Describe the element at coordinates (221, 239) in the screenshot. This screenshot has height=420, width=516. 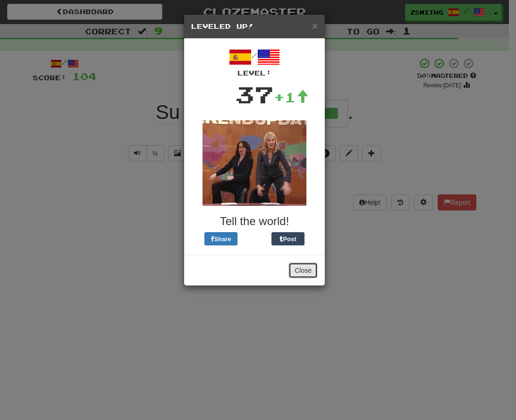
I see `button: Share` at that location.